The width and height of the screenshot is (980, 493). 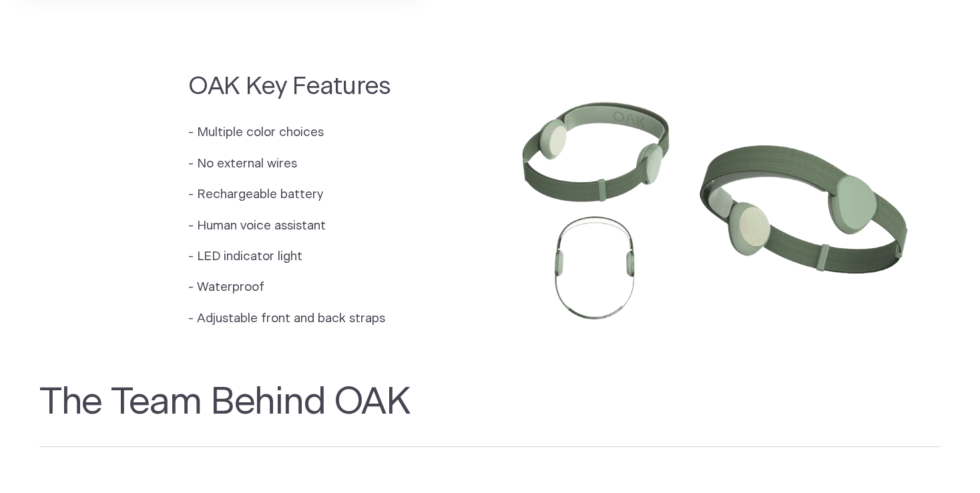 I want to click on p: - LED indicator light, so click(x=289, y=257).